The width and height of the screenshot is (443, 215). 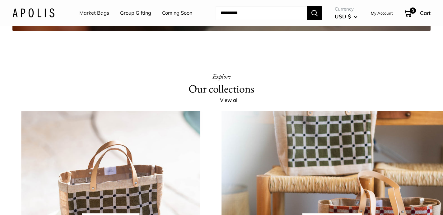 What do you see at coordinates (382, 13) in the screenshot?
I see `a: My Account` at bounding box center [382, 13].